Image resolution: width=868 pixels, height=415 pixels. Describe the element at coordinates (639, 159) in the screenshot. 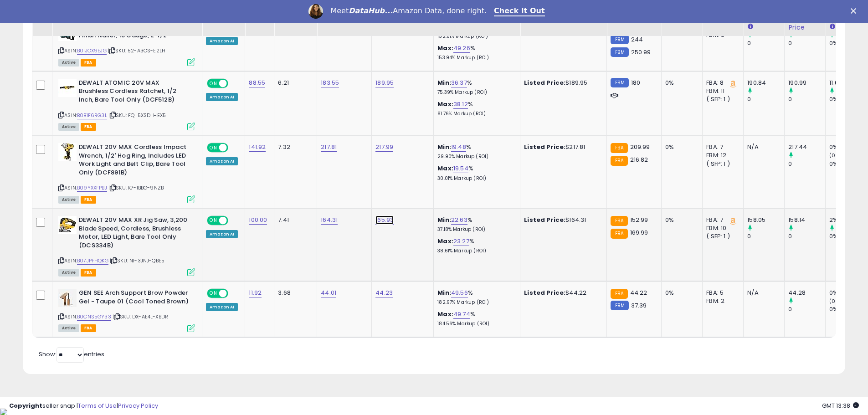

I see `span: 216.82` at that location.